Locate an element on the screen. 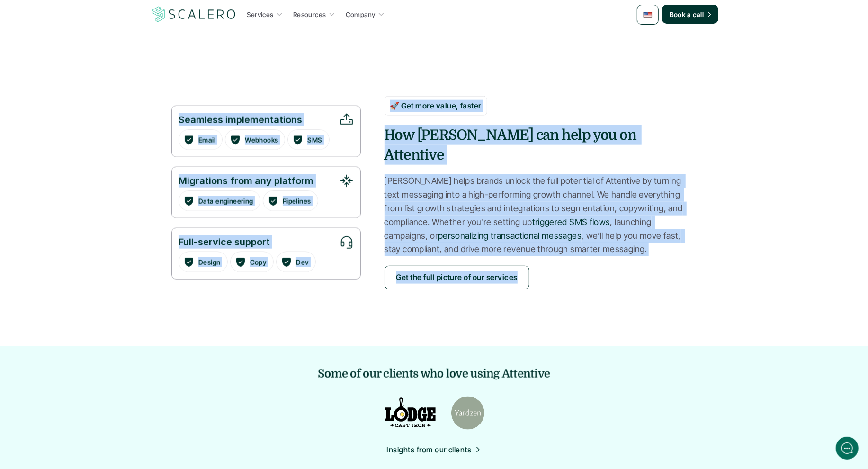 The image size is (868, 469). a: Get the full picture of our services is located at coordinates (457, 278).